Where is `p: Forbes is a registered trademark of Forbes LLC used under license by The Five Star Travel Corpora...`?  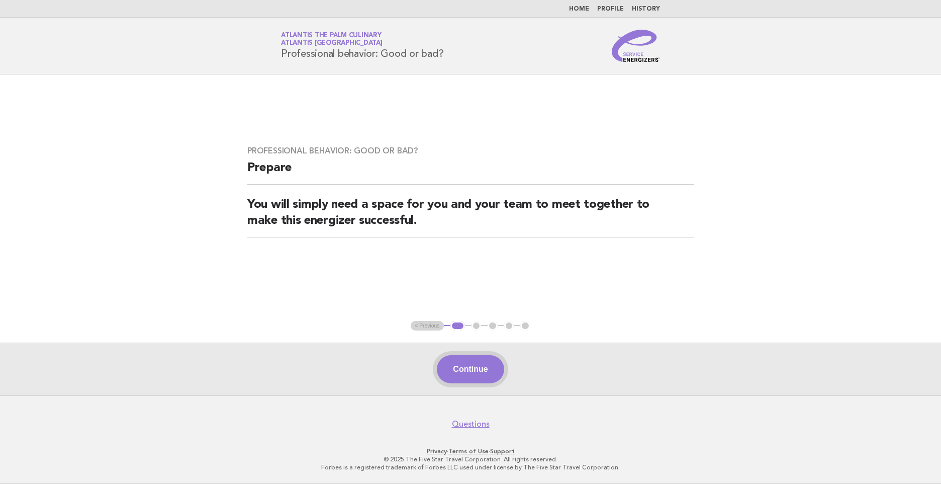 p: Forbes is a registered trademark of Forbes LLC used under license by The Five Star Travel Corpora... is located at coordinates (471, 467).